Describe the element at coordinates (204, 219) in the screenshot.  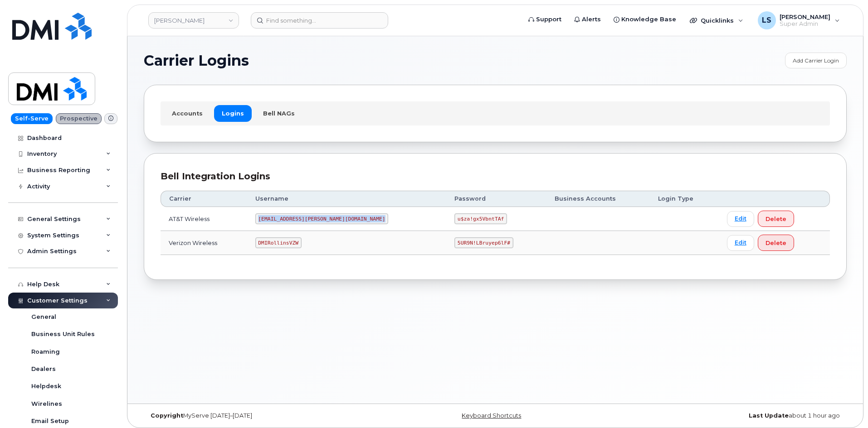
I see `td: AT&T Wireless` at that location.